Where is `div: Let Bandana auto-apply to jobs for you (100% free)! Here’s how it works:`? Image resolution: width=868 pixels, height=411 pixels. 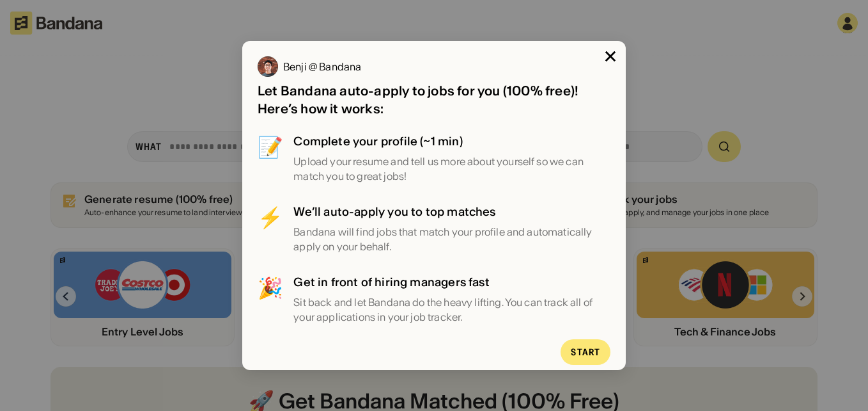 div: Let Bandana auto-apply to jobs for you (100% free)! Here’s how it works: is located at coordinates (434, 100).